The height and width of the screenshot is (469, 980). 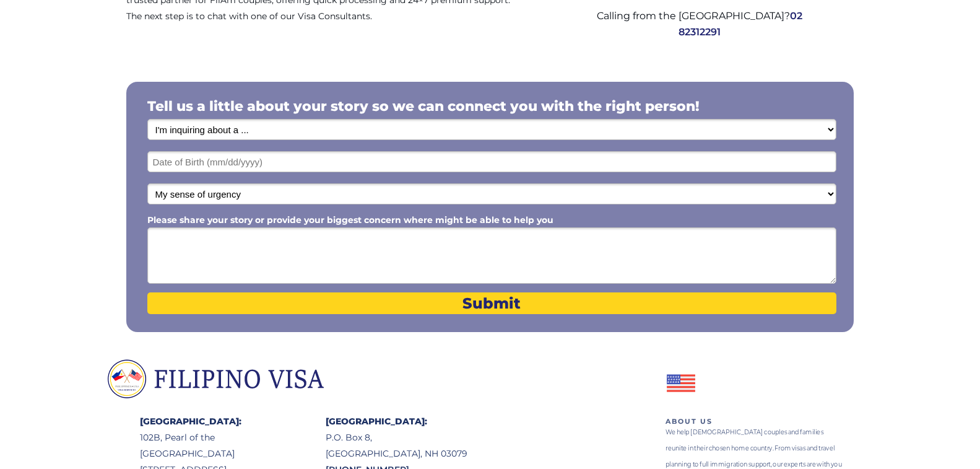 What do you see at coordinates (491, 303) in the screenshot?
I see `span: Submit` at bounding box center [491, 303].